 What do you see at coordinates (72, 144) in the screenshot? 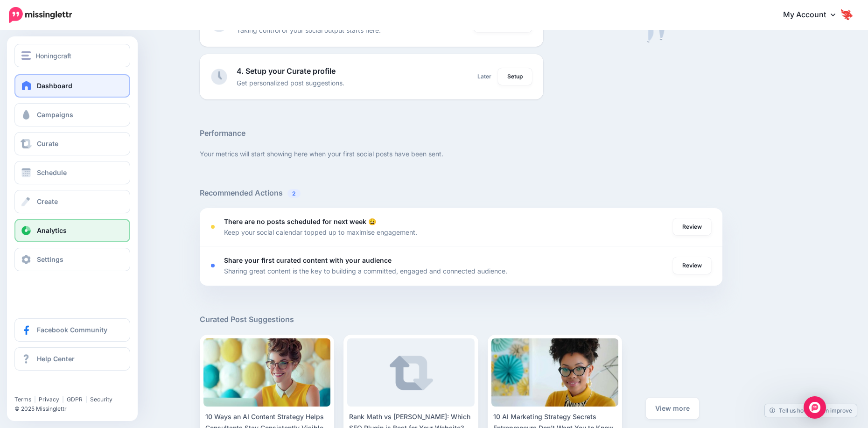
I see `a: Curate` at bounding box center [72, 144].